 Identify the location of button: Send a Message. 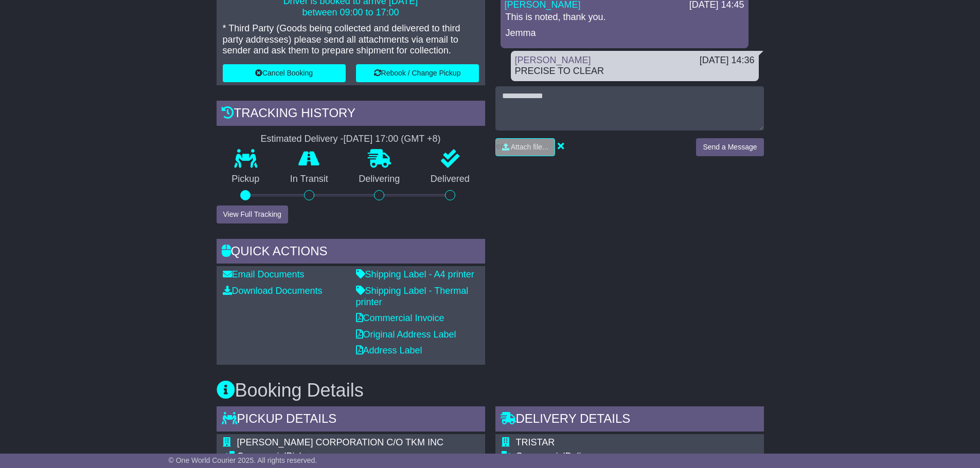
(730, 147).